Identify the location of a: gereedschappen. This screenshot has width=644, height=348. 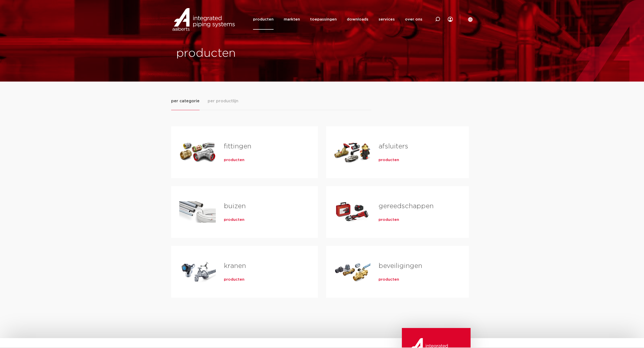
(406, 206).